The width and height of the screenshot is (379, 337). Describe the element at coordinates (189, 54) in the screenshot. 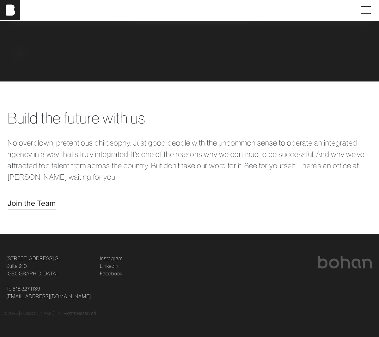

I see `div: Our collective brand experience` at that location.